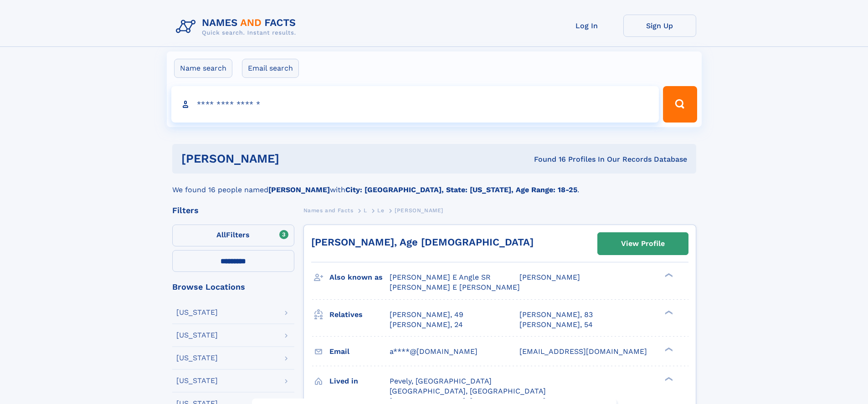  What do you see at coordinates (434, 184) in the screenshot?
I see `div: We found 16 people named with .` at bounding box center [434, 184].